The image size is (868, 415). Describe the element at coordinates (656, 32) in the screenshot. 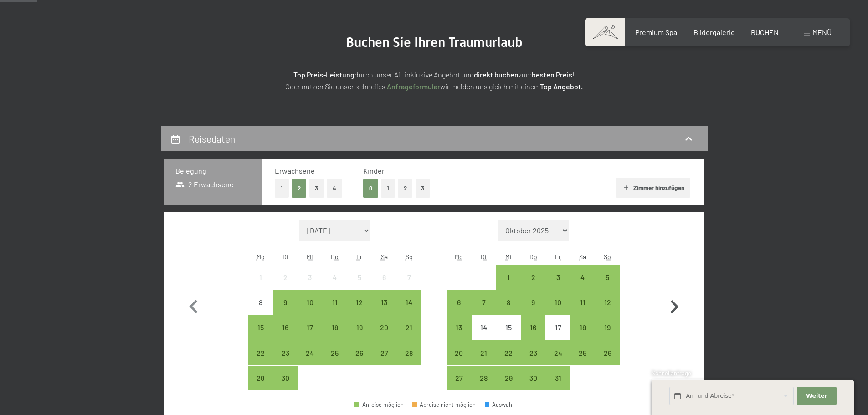

I see `a: Premium Spa` at that location.